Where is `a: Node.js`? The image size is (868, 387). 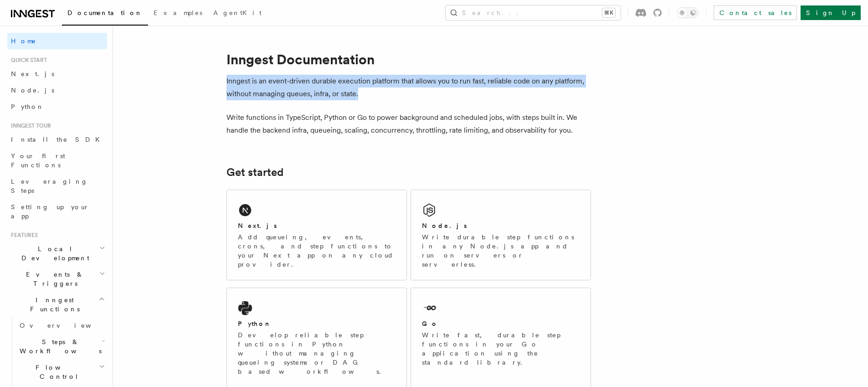 a: Node.js is located at coordinates (57, 90).